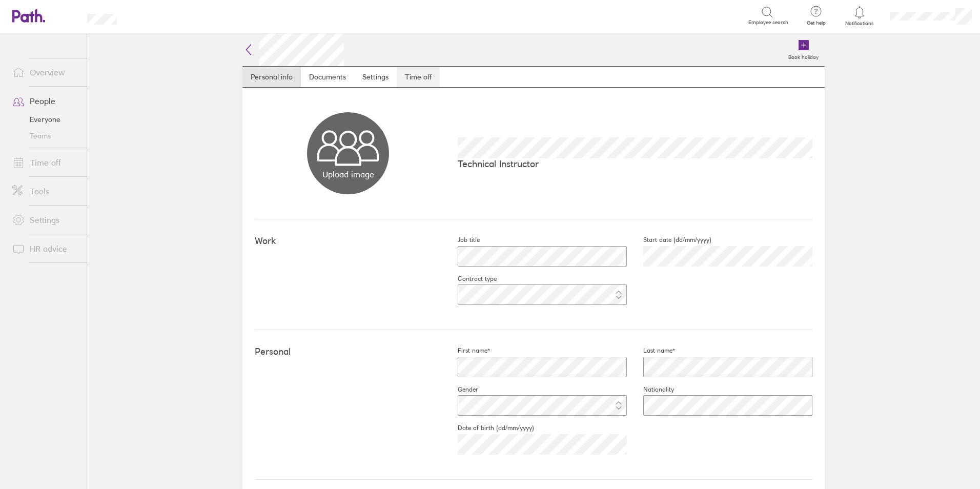  What do you see at coordinates (460, 389) in the screenshot?
I see `label: Gender` at bounding box center [460, 389].